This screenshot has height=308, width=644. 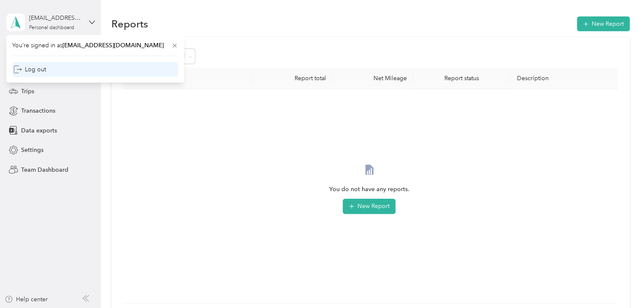 I want to click on span: Trips, so click(x=28, y=91).